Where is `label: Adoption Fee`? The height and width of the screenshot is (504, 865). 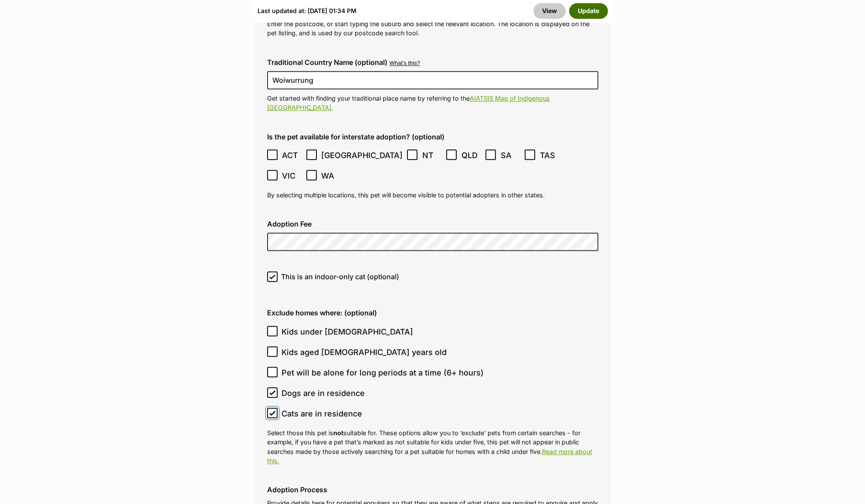 label: Adoption Fee is located at coordinates (432, 224).